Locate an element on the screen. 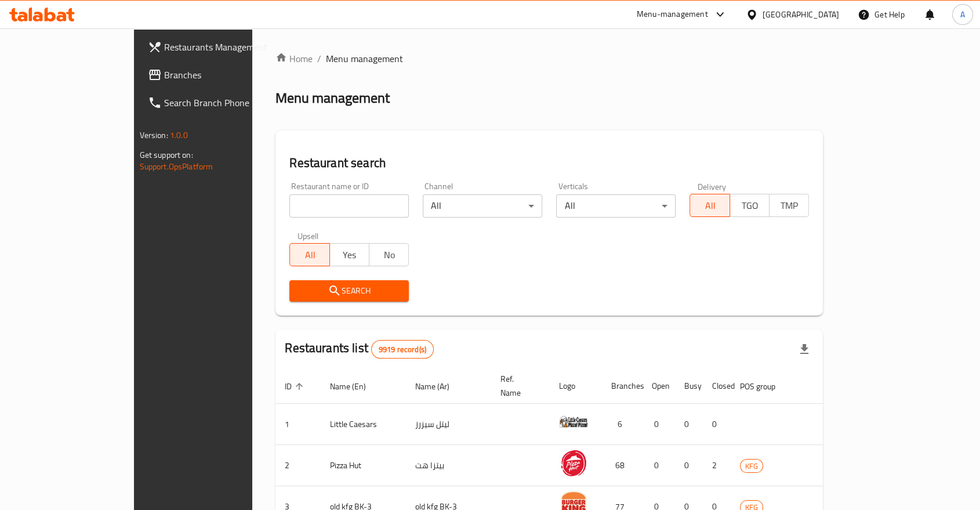 The height and width of the screenshot is (510, 980). a: Branches is located at coordinates (218, 75).